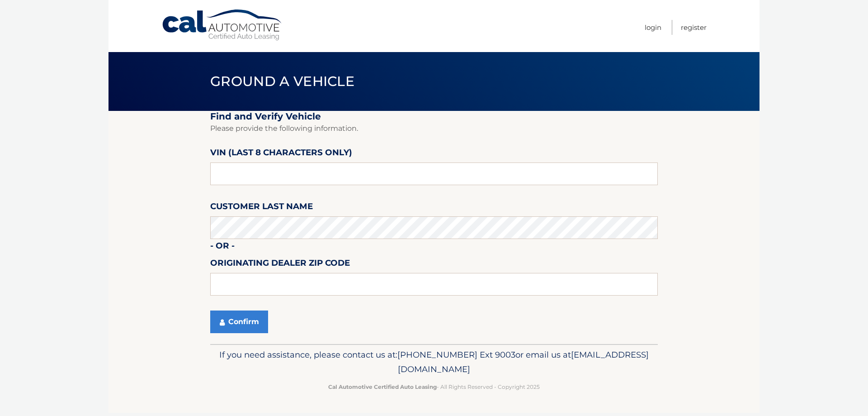 The image size is (868, 416). What do you see at coordinates (281, 154) in the screenshot?
I see `label: VIN (last 8 characters only)` at bounding box center [281, 154].